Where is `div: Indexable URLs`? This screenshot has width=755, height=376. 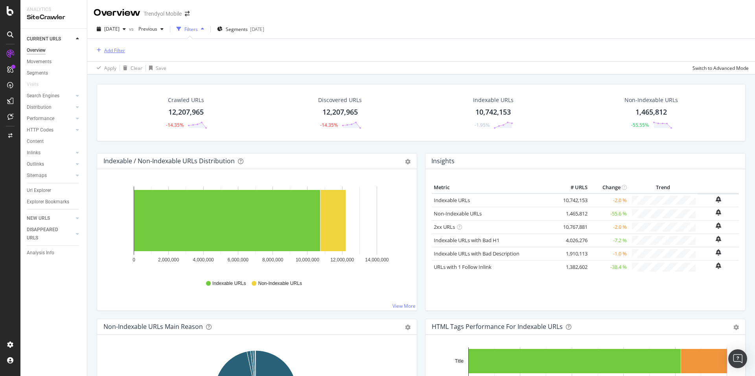
div: Indexable URLs is located at coordinates (493, 100).